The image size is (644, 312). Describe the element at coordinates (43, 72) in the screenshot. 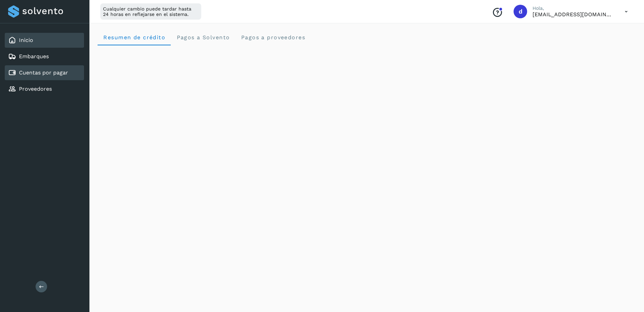

I see `a: Cuentas por pagar` at that location.